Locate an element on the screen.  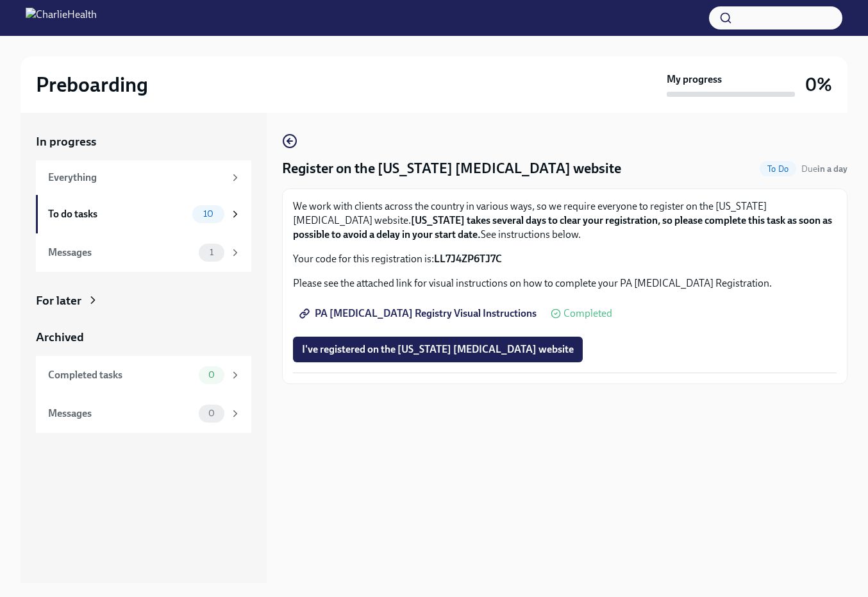
img: CharlieHealth is located at coordinates (61, 18).